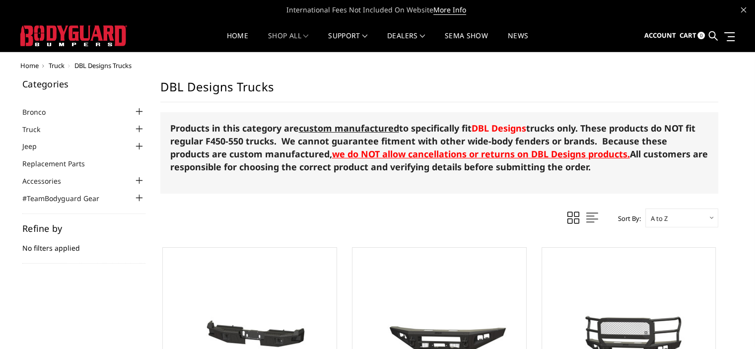 This screenshot has height=349, width=755. I want to click on a: Bronco, so click(40, 112).